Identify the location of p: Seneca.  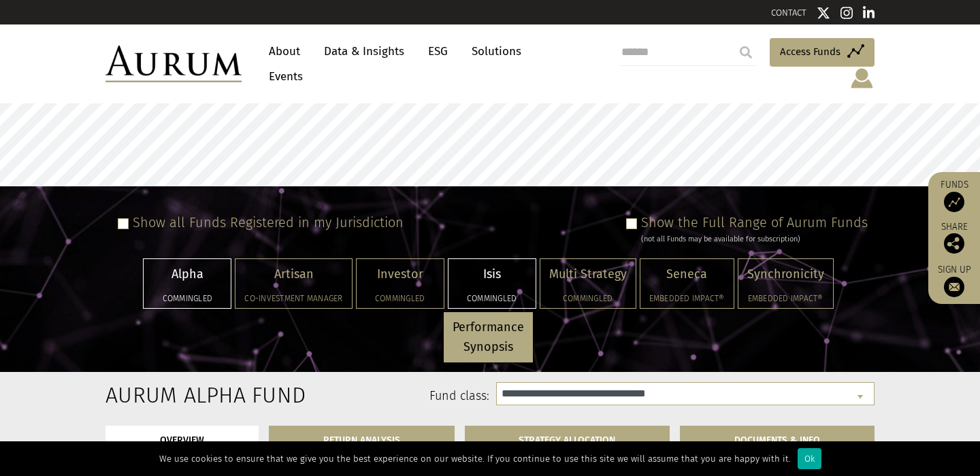
(686, 274).